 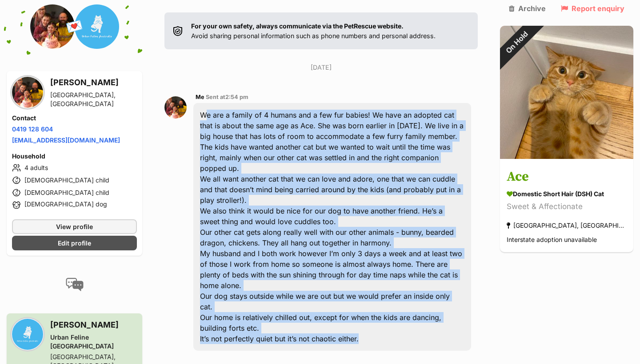 I want to click on a: 0419 128 604, so click(x=33, y=128).